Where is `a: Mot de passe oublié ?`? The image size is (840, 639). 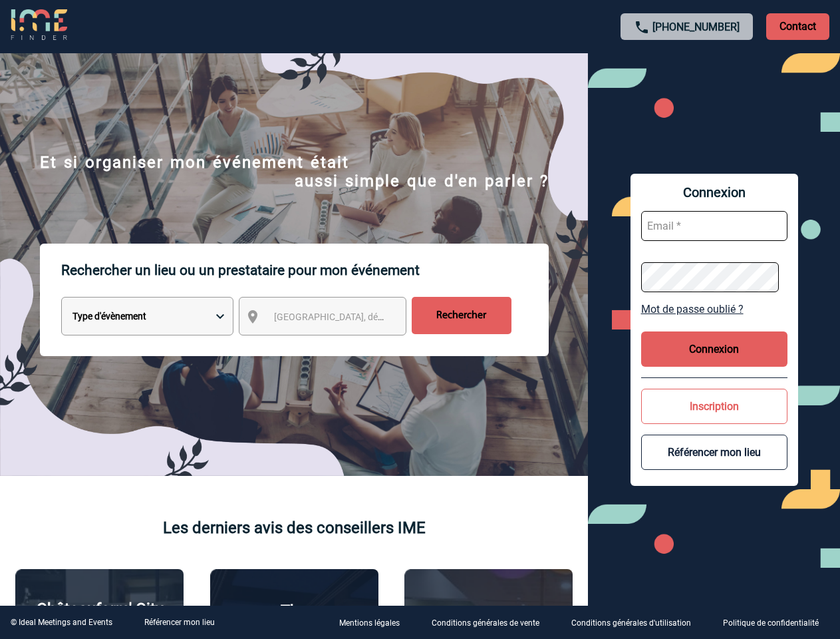 a: Mot de passe oublié ? is located at coordinates (715, 309).